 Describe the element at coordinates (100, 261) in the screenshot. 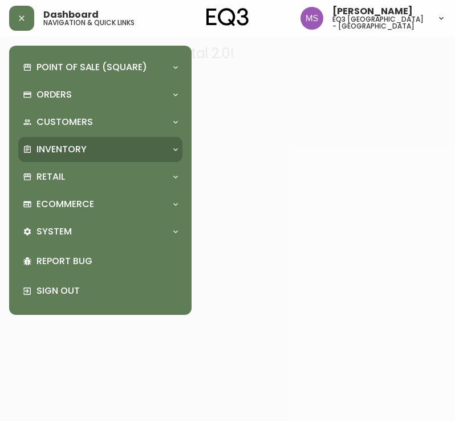

I see `div: Report Bug` at that location.